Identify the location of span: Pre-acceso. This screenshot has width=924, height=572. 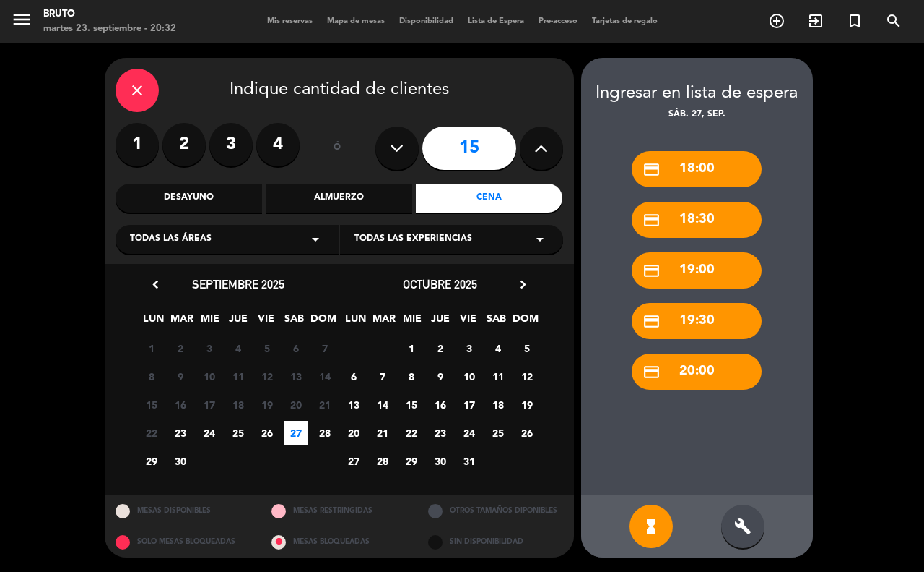
(558, 21).